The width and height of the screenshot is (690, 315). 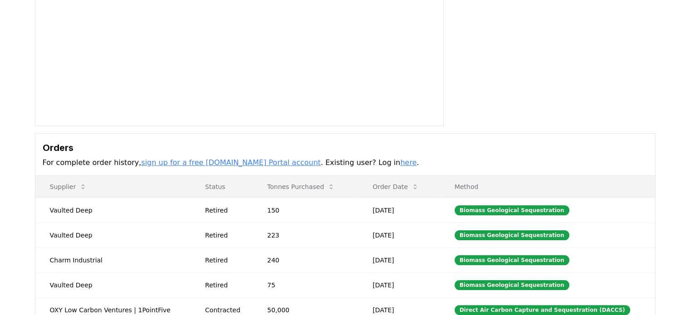 What do you see at coordinates (68, 187) in the screenshot?
I see `button: Supplier` at bounding box center [68, 187].